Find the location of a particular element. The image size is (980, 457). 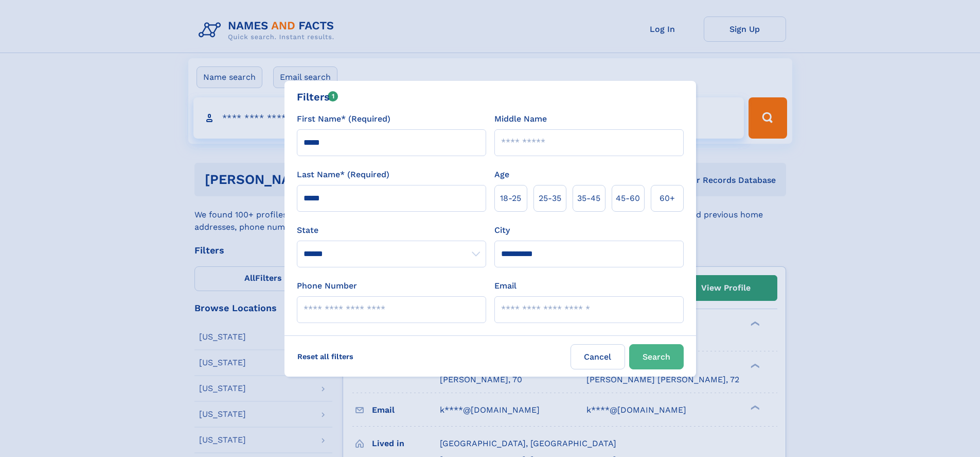

label: Email is located at coordinates (506, 286).